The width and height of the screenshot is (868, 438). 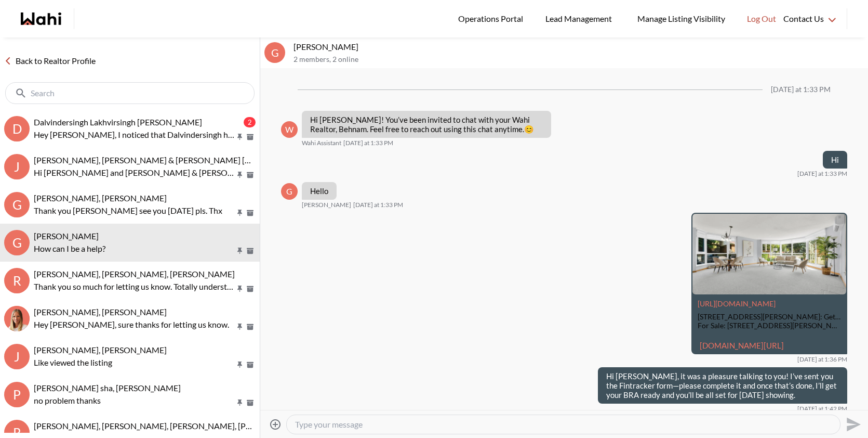 I want to click on time: 2025-09-06T17:36:28.779Z, so click(x=822, y=359).